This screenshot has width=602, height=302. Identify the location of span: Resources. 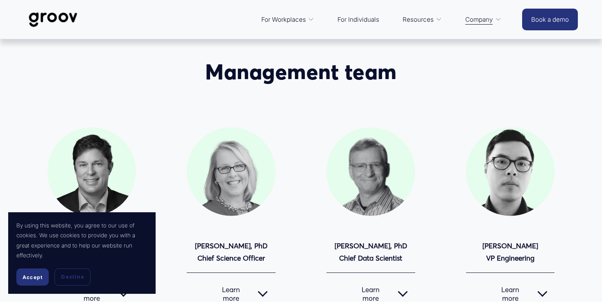
(418, 19).